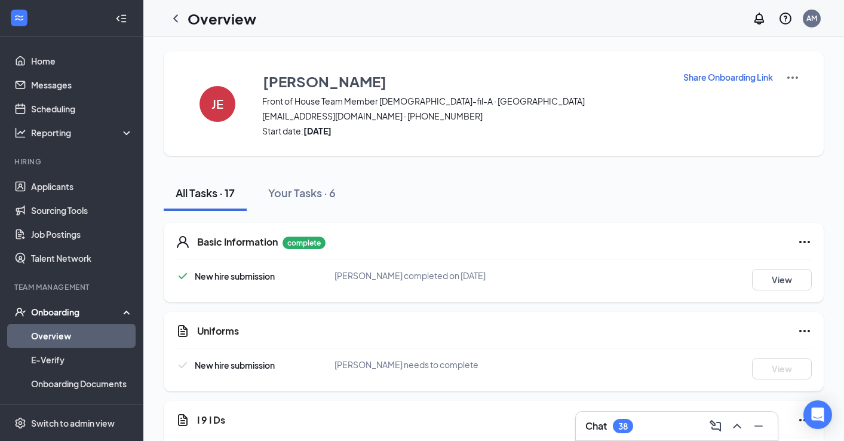  I want to click on div: Switch to admin view, so click(73, 423).